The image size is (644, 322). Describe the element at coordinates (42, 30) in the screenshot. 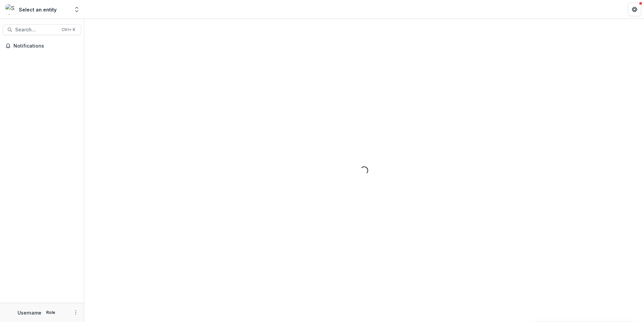

I see `button: Search...` at that location.